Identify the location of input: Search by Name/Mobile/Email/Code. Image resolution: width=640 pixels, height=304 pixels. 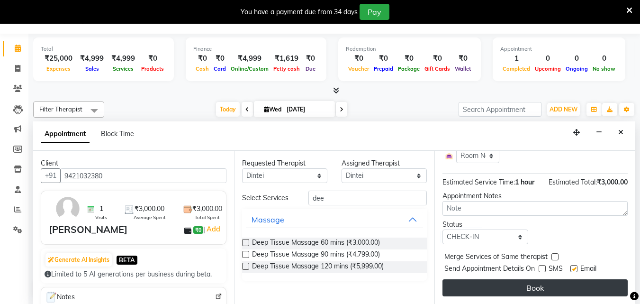
(143, 175).